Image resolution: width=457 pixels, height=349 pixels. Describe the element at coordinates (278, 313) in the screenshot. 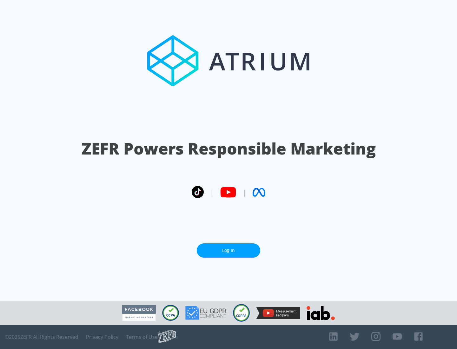

I see `img: YouTube Measurement Program` at that location.